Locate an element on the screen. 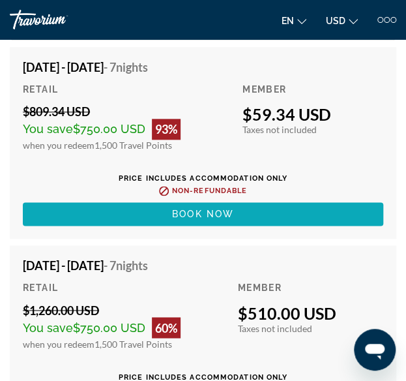 This screenshot has width=406, height=381. div: 93% is located at coordinates (166, 129).